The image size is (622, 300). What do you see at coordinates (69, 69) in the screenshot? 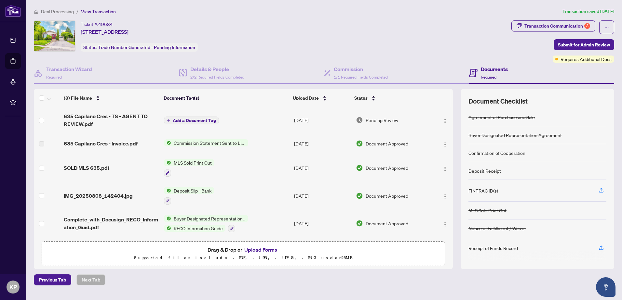
I see `h4: Transaction Wizard` at bounding box center [69, 69].